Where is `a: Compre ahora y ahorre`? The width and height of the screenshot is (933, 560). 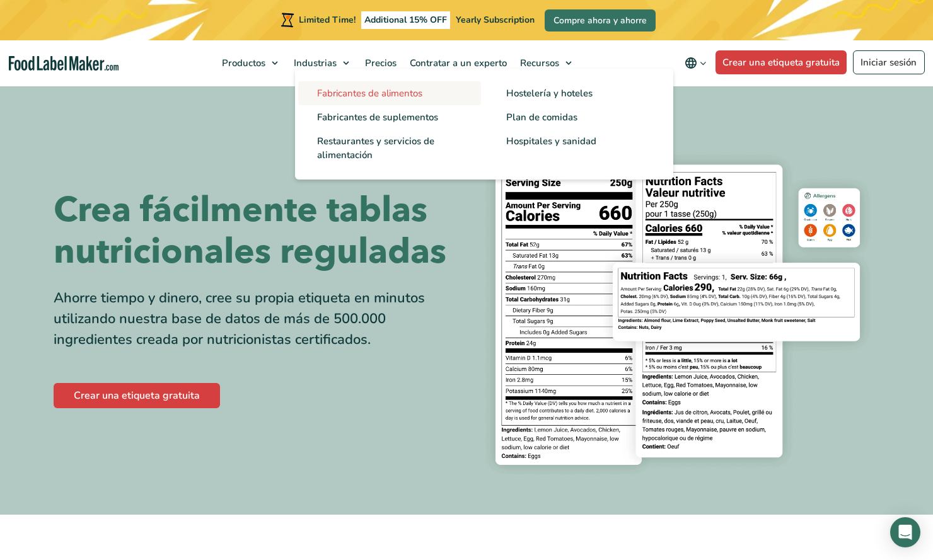
a: Compre ahora y ahorre is located at coordinates (600, 21).